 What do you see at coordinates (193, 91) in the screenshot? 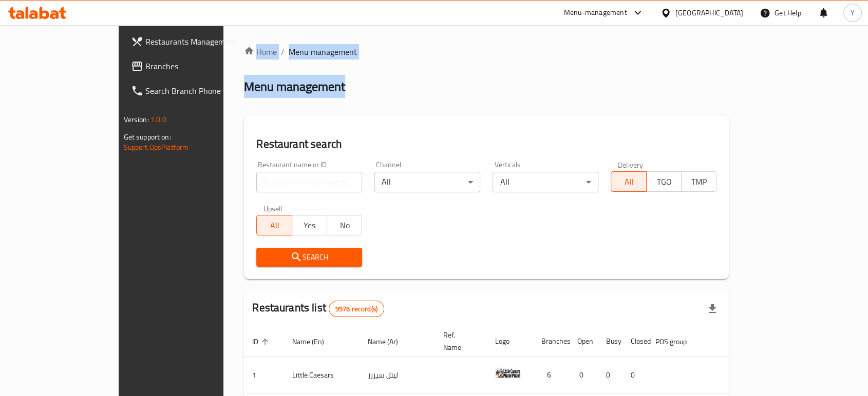
I see `a: Search Branch Phone` at bounding box center [193, 91].